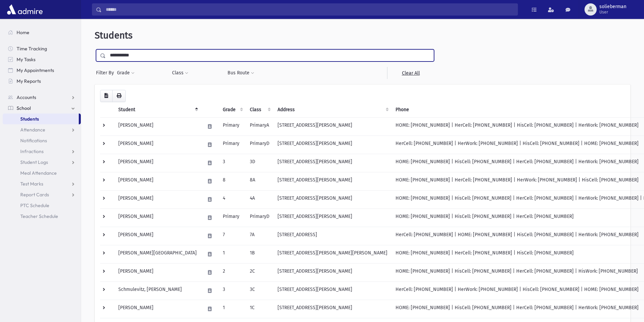 Image resolution: width=644 pixels, height=322 pixels. Describe the element at coordinates (232, 272) in the screenshot. I see `td: 2` at that location.